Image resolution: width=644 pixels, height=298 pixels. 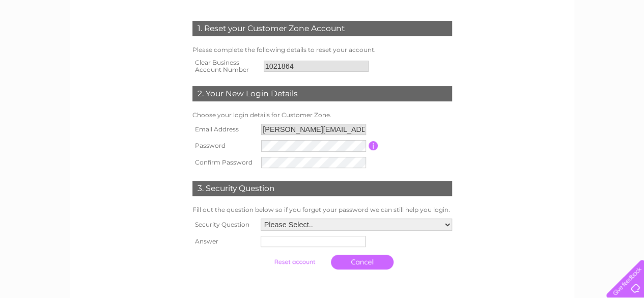 I want to click on a: 0333 014 3131, so click(x=487, y=11).